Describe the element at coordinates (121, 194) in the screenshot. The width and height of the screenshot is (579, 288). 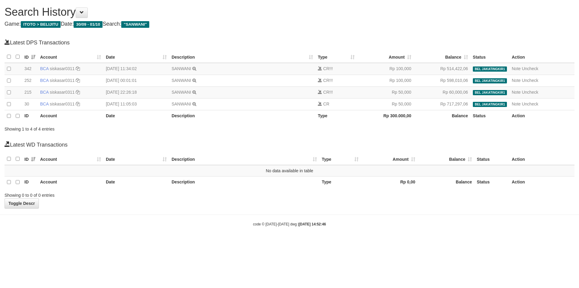
I see `div: Showing 0 to 0 of 0 entries` at that location.